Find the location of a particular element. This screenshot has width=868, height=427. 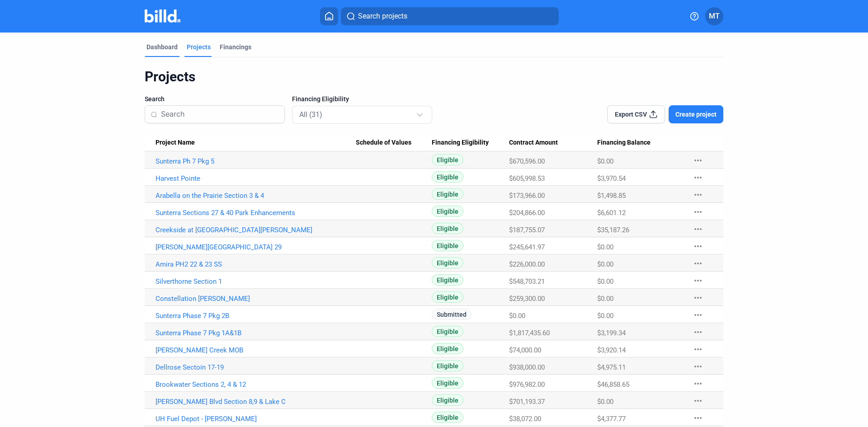

button: Search projects is located at coordinates (450, 16).